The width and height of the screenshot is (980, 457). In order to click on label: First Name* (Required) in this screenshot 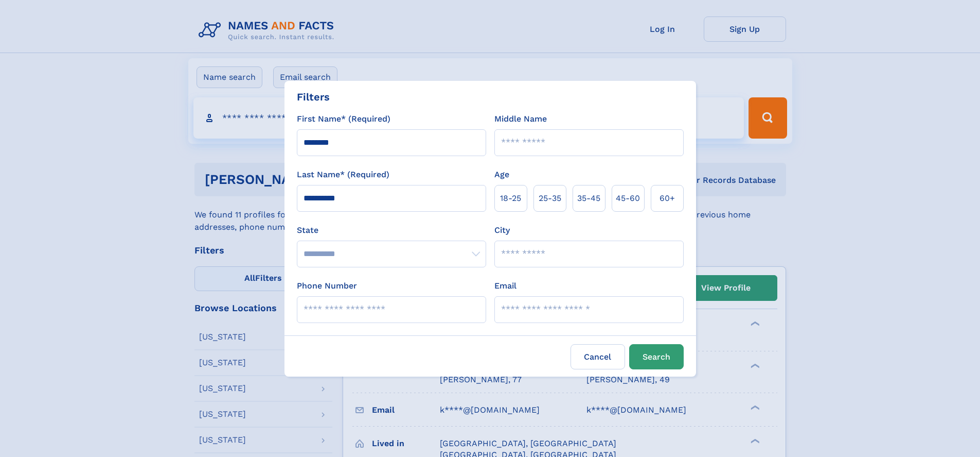, I will do `click(344, 119)`.